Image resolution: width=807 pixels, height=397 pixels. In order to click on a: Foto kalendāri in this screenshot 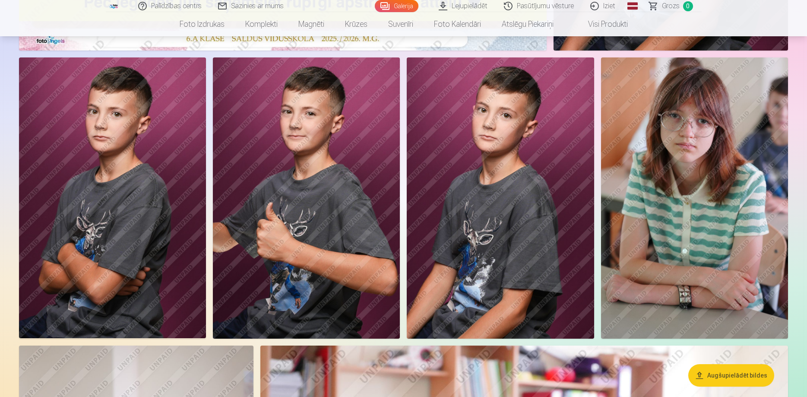, I will do `click(457, 24)`.